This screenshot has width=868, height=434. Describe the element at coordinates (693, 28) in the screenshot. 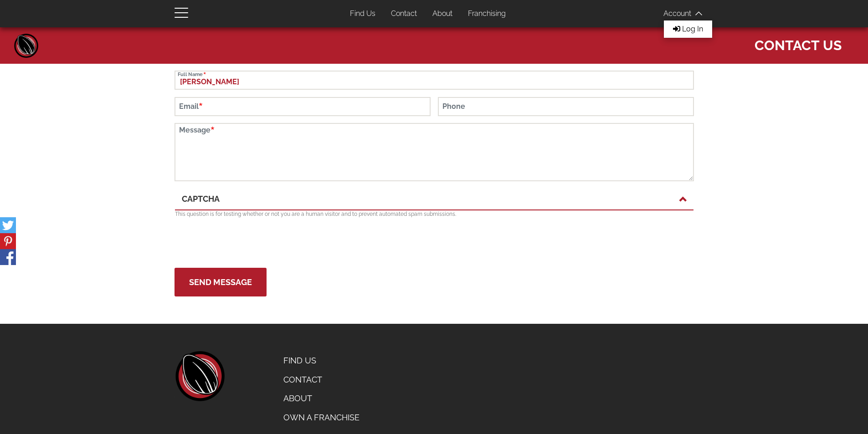

I see `span: Log In` at that location.